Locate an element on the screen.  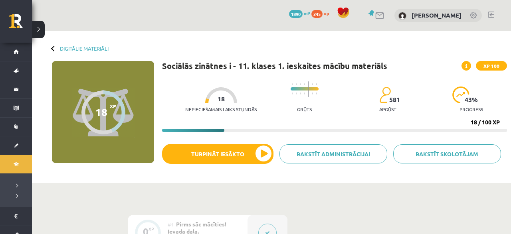
a: Rīgas 1. Tālmācības vidusskola is located at coordinates (20, 24).